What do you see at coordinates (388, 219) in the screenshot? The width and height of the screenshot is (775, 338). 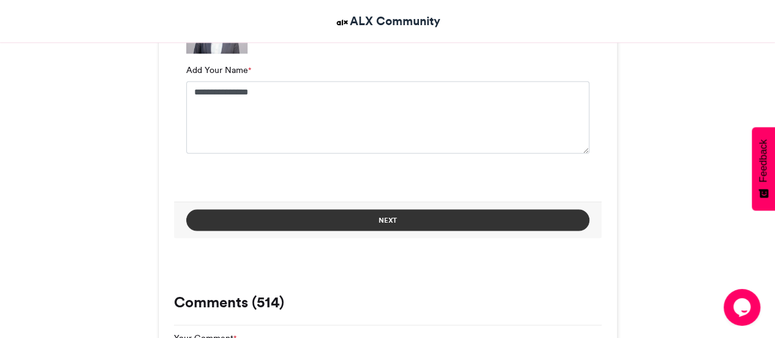 I see `button: Next` at bounding box center [388, 219].